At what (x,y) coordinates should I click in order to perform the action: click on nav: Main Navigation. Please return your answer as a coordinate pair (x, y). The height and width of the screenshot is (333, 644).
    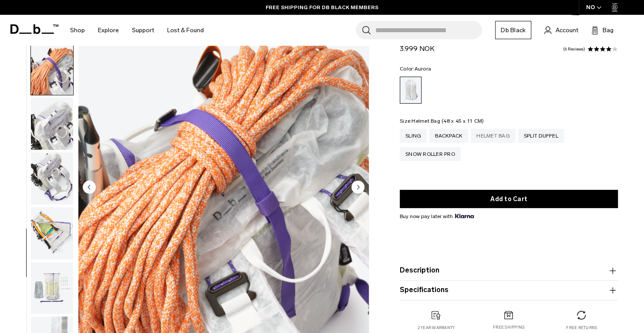
    Looking at the image, I should click on (137, 30).